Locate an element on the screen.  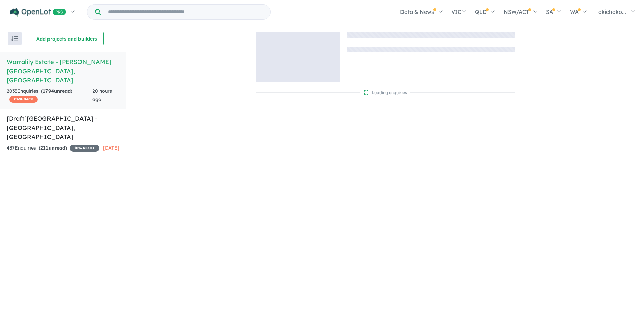
div: 437 Enquir ies is located at coordinates (53, 148).